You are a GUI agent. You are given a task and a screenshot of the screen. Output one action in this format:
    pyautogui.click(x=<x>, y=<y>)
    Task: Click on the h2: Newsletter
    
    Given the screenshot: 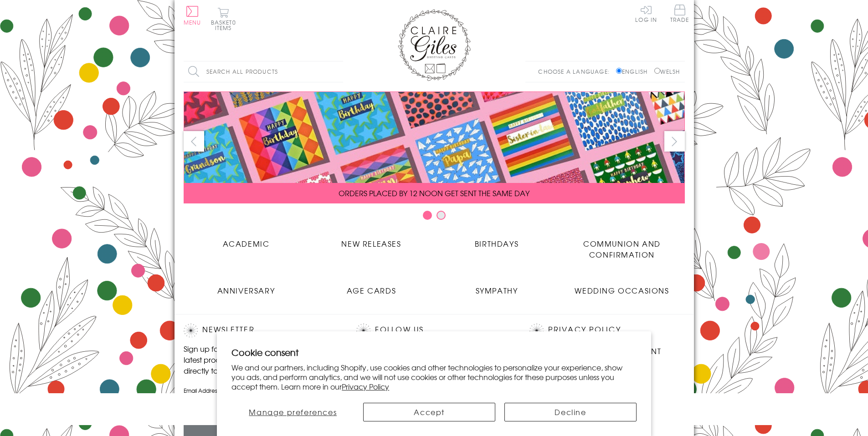 What is the action you would take?
    pyautogui.click(x=261, y=330)
    